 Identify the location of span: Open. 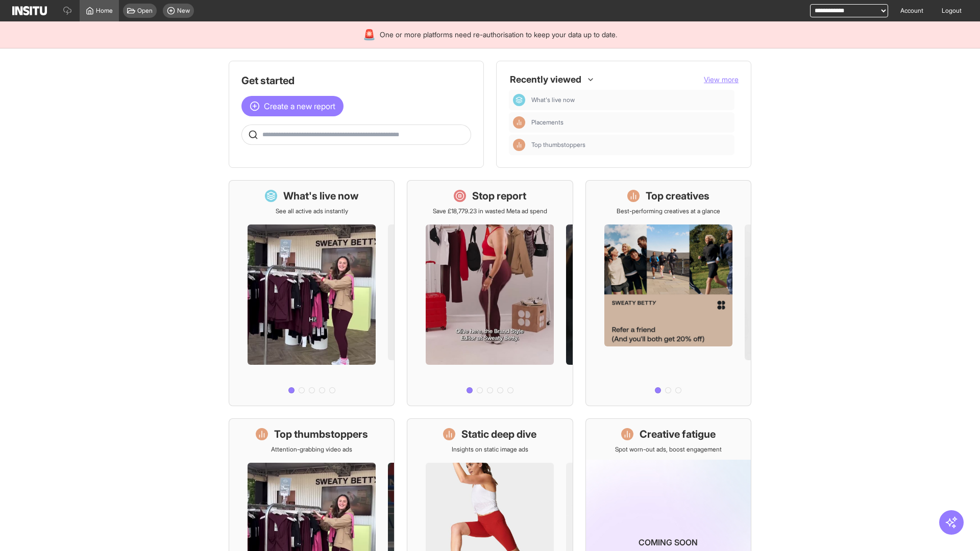
(145, 11).